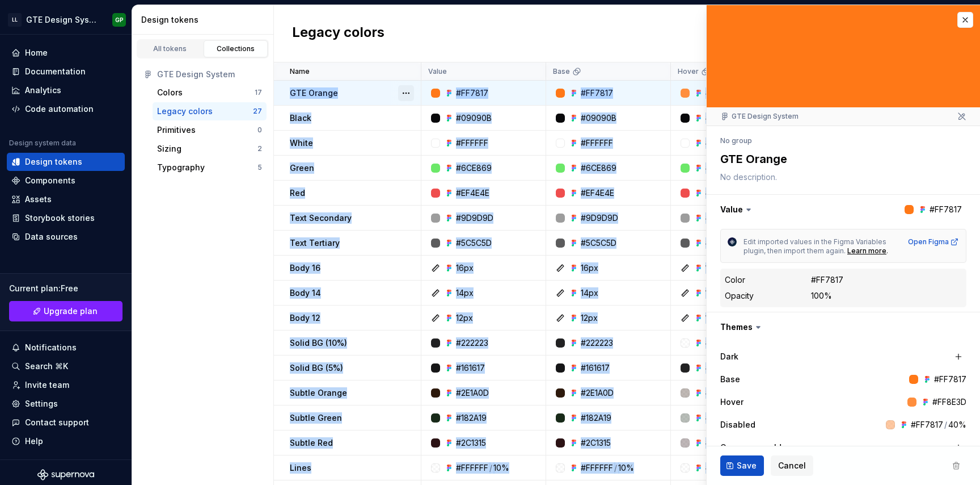 This screenshot has height=485, width=980. Describe the element at coordinates (260, 130) in the screenshot. I see `div: 0` at that location.